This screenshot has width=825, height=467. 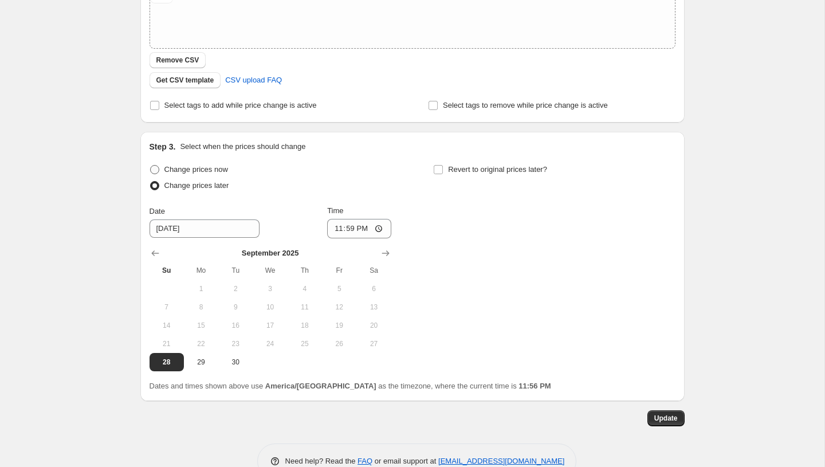 What do you see at coordinates (305, 325) in the screenshot?
I see `span: 18` at bounding box center [305, 325].